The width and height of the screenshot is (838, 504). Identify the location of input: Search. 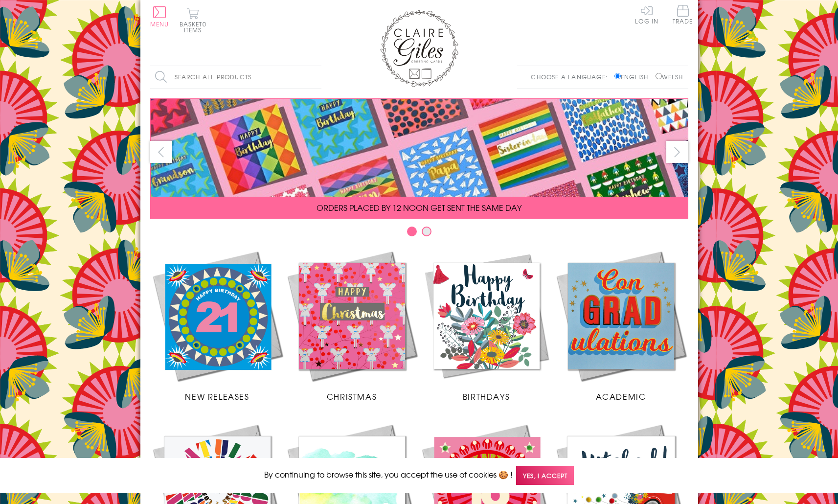
(316, 77).